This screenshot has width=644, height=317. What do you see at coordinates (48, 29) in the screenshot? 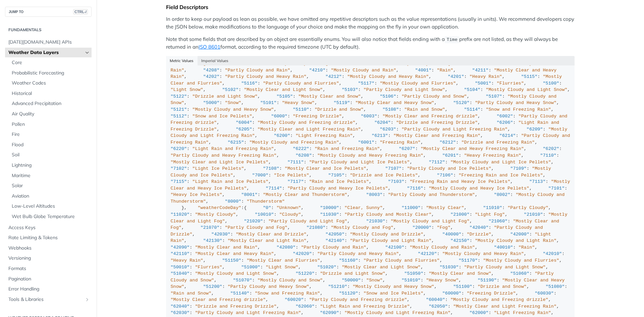
I see `h2: Fundamentals` at bounding box center [48, 29].